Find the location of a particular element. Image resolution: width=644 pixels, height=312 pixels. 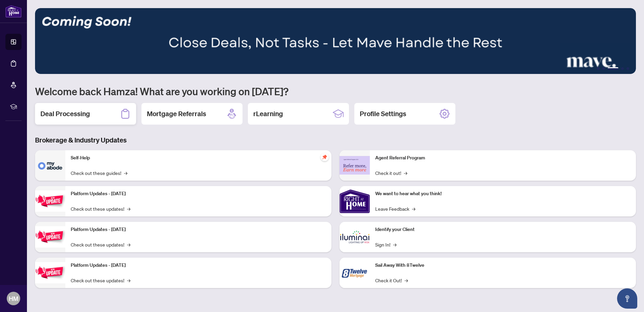

button: 3 is located at coordinates (613, 69).